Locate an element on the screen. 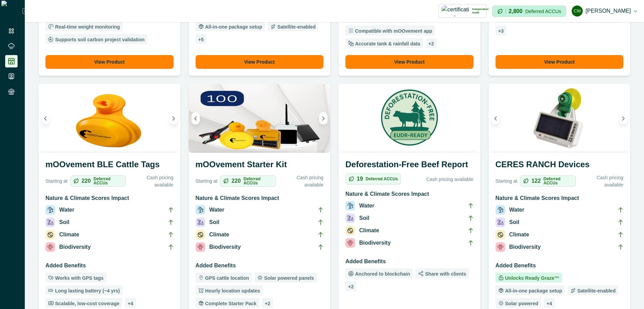 This screenshot has width=644, height=309. p: 19 is located at coordinates (360, 179).